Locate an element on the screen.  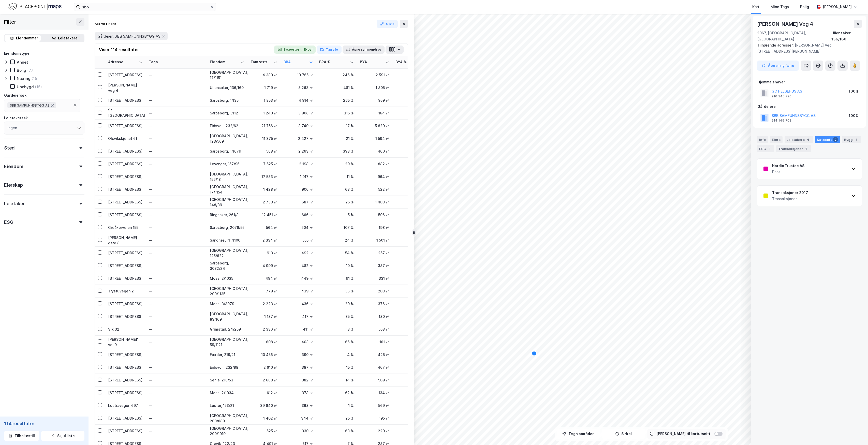
div: Eiendom is located at coordinates (14, 167).